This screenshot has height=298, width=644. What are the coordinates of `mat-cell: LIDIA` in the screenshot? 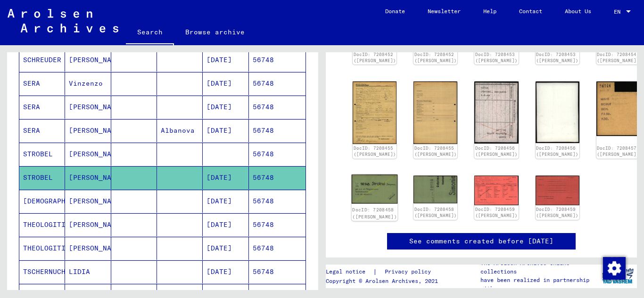 It's located at (88, 272).